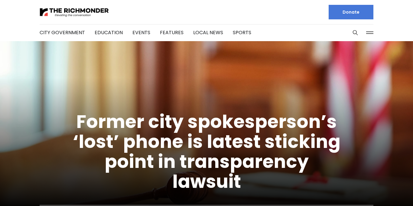 Image resolution: width=413 pixels, height=206 pixels. I want to click on img: The Richmonder, so click(74, 12).